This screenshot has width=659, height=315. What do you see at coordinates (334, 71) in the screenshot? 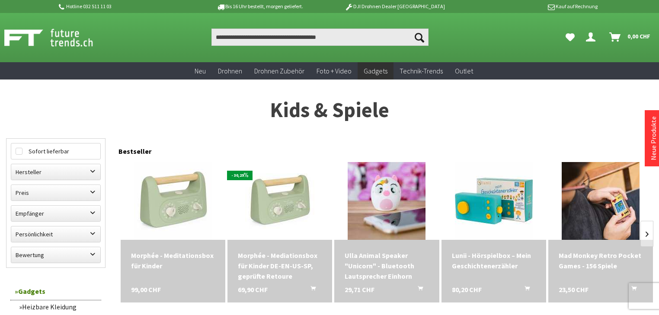
I see `span: Foto + Video` at bounding box center [334, 71].